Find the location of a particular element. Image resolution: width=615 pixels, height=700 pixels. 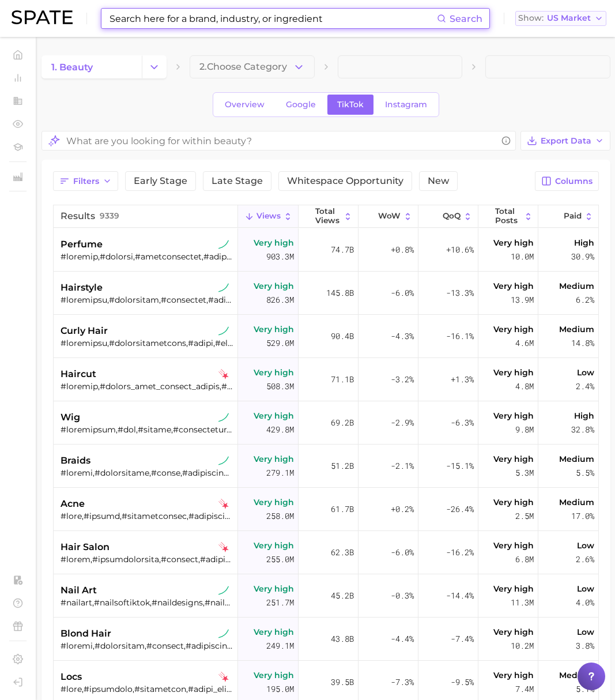

span: -2.1% is located at coordinates (402, 466).